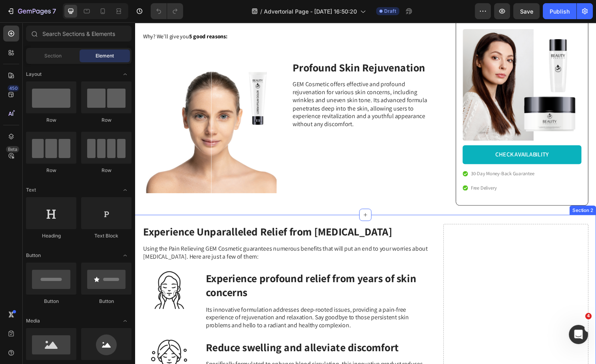 The image size is (596, 364). I want to click on h3: Reduce swelling and alleviate discomfort, so click(191, 338).